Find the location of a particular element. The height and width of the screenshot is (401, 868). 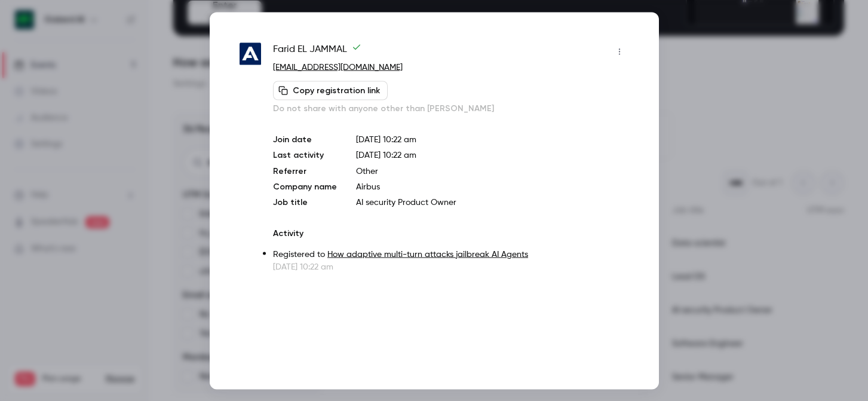

p: AI security Product Owner is located at coordinates (492, 202).